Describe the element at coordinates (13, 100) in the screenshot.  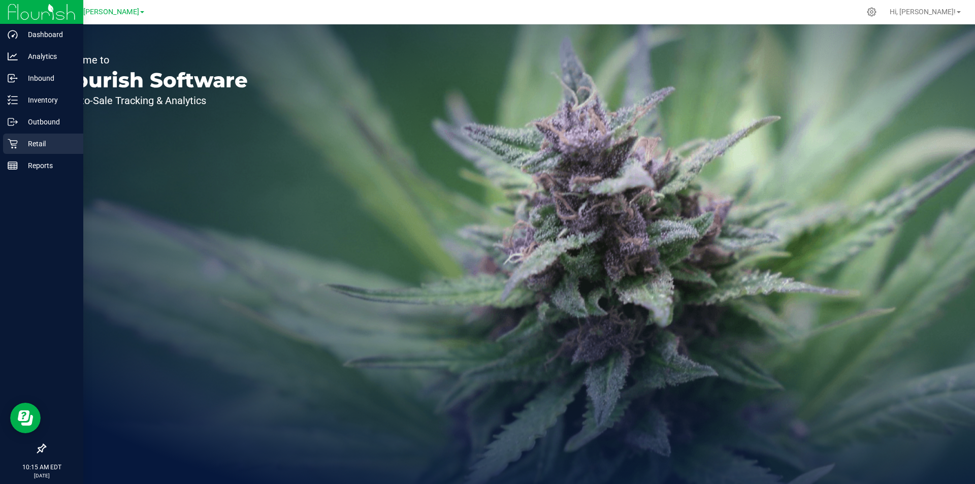
I see `inline-svg: Inventory` at that location.